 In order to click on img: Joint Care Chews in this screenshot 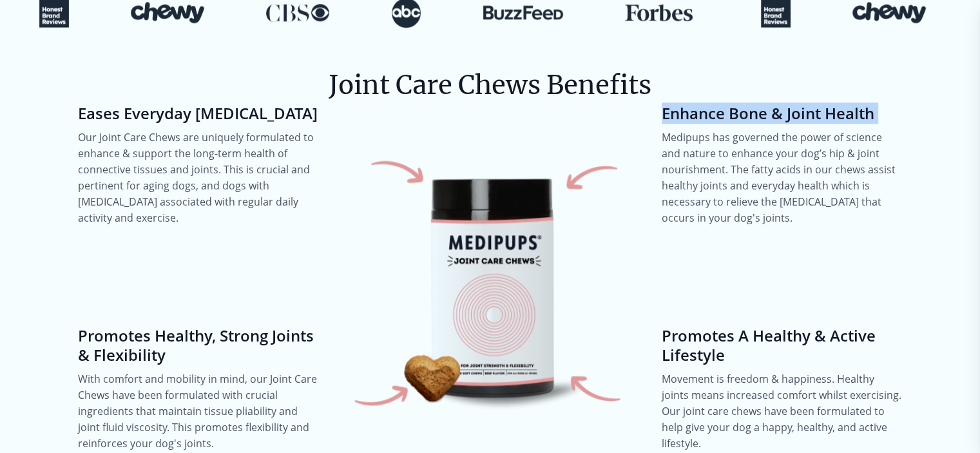, I will do `click(490, 278)`.